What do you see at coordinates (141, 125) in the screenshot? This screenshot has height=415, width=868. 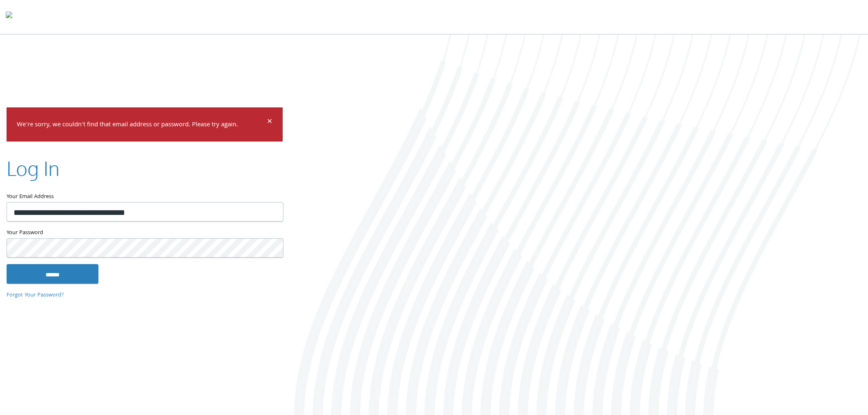 I see `p: We're sorry, we couldn't find that email address or password. Please try again.` at bounding box center [141, 125].